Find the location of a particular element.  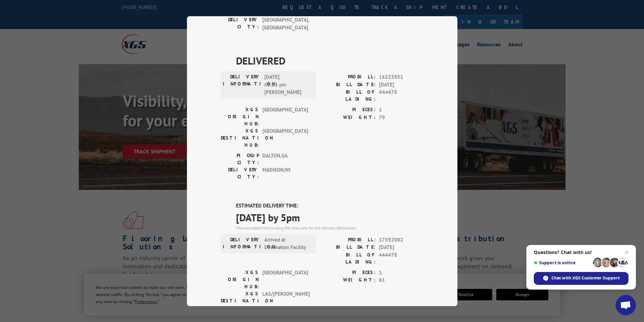

label: ESTIMATED DELIVERY TIME: is located at coordinates (330, 206).